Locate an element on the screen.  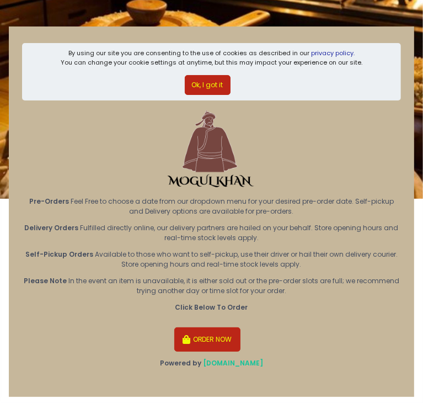
b: Pre-Orders is located at coordinates (49, 201).